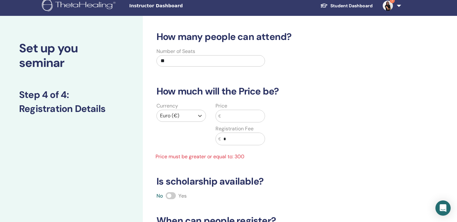  What do you see at coordinates (275, 182) in the screenshot?
I see `h3: Is scholarship available?` at bounding box center [275, 182].